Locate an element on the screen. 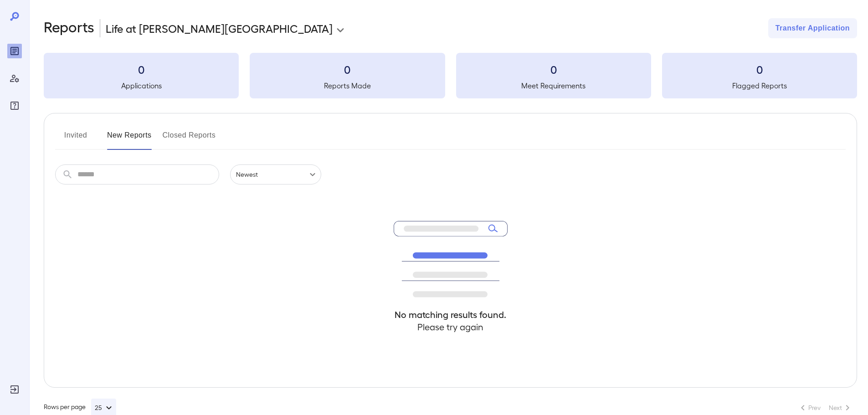  button: Closed Reports is located at coordinates (189, 139).